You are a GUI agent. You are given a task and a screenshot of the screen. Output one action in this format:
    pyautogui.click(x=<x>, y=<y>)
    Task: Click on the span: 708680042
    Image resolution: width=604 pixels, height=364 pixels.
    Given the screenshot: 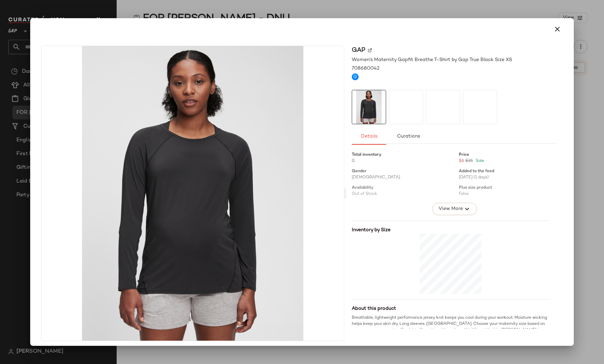 What is the action you would take?
    pyautogui.click(x=366, y=69)
    